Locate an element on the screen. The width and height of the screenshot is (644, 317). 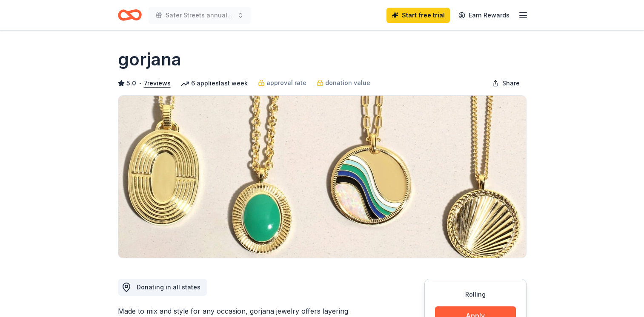
div: Rolling is located at coordinates (476, 295).